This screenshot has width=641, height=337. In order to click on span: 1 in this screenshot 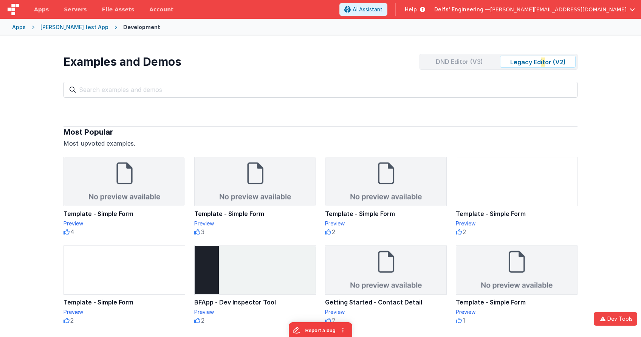, I will do `click(464, 320)`.